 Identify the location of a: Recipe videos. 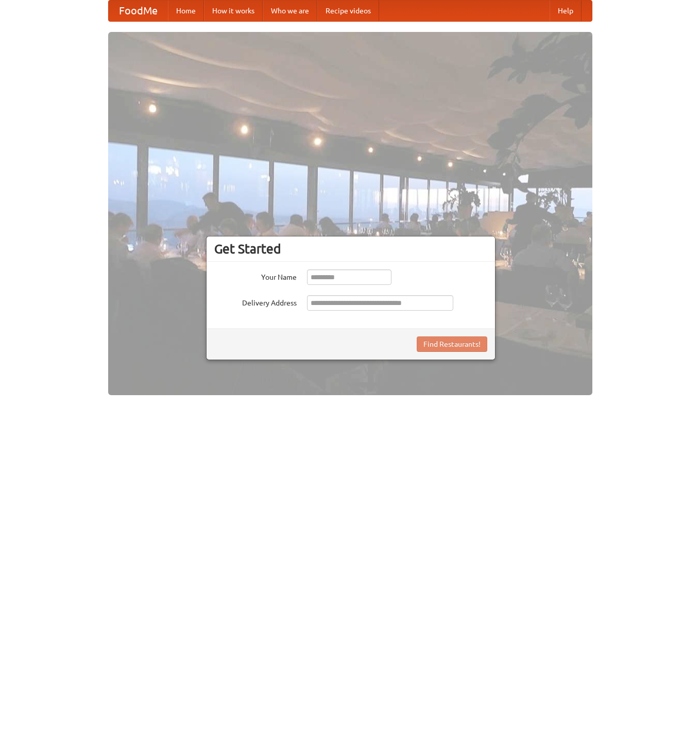
(348, 11).